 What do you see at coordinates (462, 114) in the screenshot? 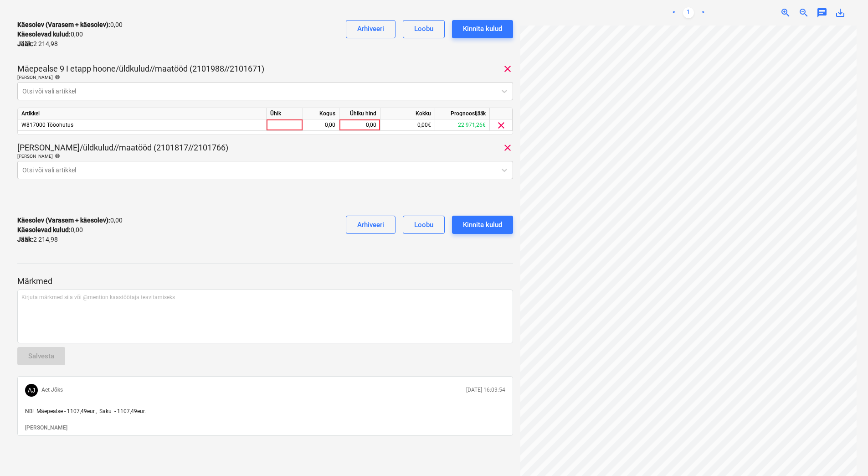
I see `div: Prognoosijääk` at bounding box center [462, 114].